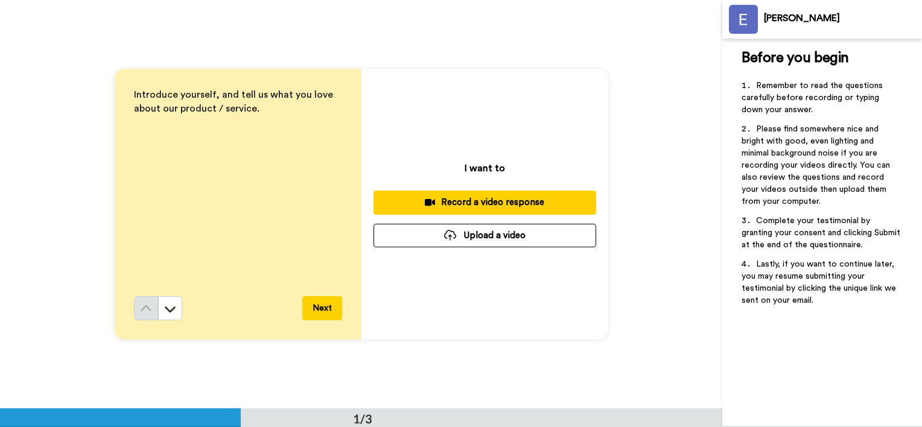 The image size is (922, 427). I want to click on div: 1/3, so click(363, 419).